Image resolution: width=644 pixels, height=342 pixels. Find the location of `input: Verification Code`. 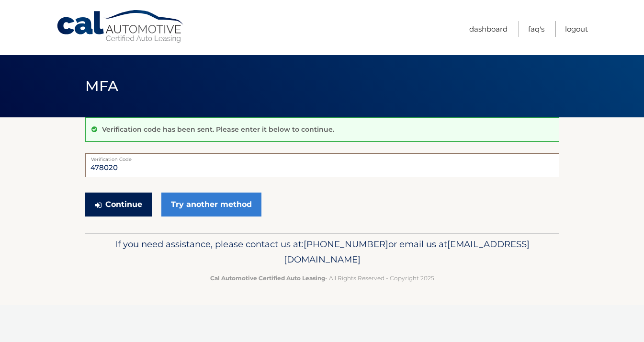

input: Verification Code is located at coordinates (322, 166).